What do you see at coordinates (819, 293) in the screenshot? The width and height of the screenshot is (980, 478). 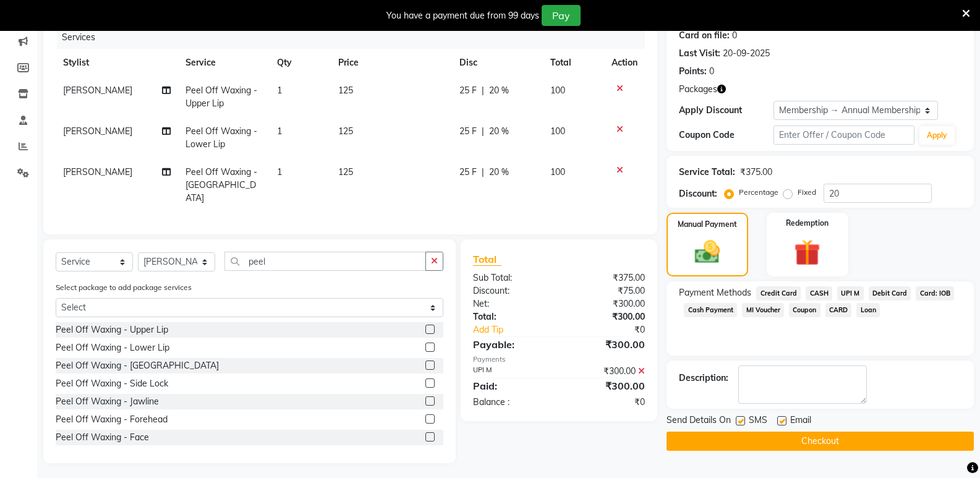 I see `span: CASH` at bounding box center [819, 293].